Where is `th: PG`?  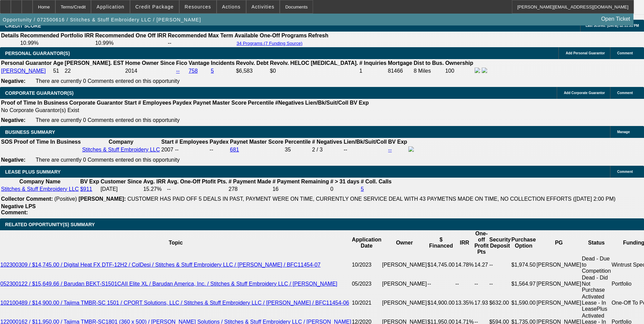
th: PG is located at coordinates (559, 243).